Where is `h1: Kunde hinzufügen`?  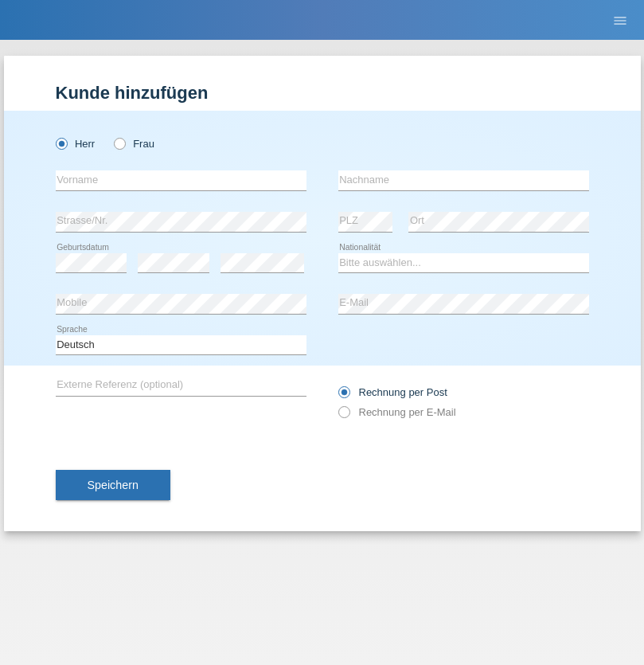 h1: Kunde hinzufügen is located at coordinates (322, 93).